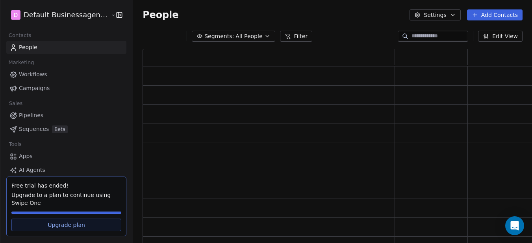 Image resolution: width=532 pixels, height=243 pixels. What do you see at coordinates (60, 130) in the screenshot?
I see `span: Beta` at bounding box center [60, 130].